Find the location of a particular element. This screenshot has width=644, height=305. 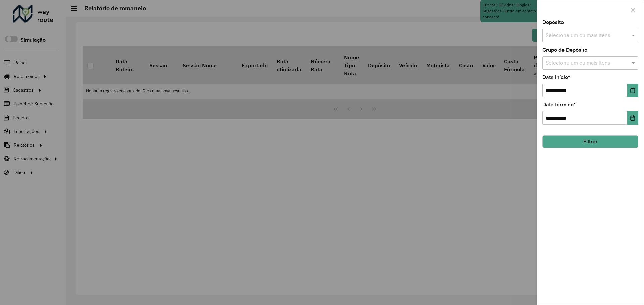

label: Data término is located at coordinates (559, 105).